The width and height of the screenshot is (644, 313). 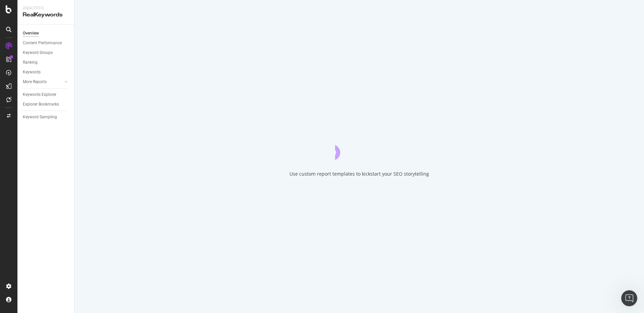 What do you see at coordinates (45, 8) in the screenshot?
I see `div: Analytics` at bounding box center [45, 8].